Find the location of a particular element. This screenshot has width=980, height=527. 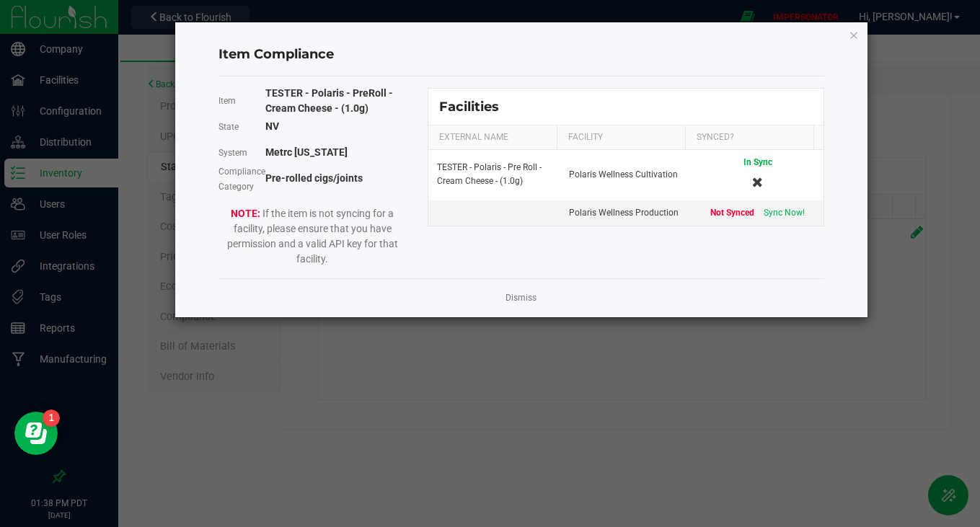

span: If the item is not syncing for a facility, please ensure that you have permission and a valid API... is located at coordinates (312, 229).